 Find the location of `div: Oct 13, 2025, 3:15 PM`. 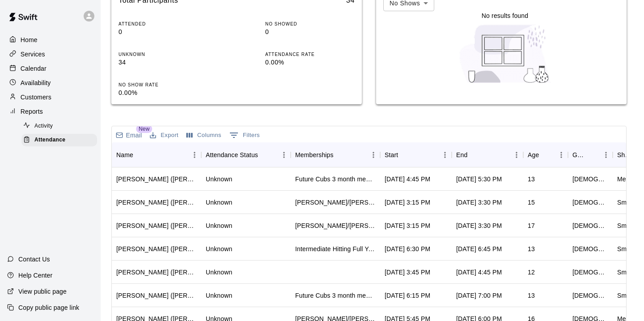

div: Oct 13, 2025, 3:15 PM is located at coordinates (407, 202).